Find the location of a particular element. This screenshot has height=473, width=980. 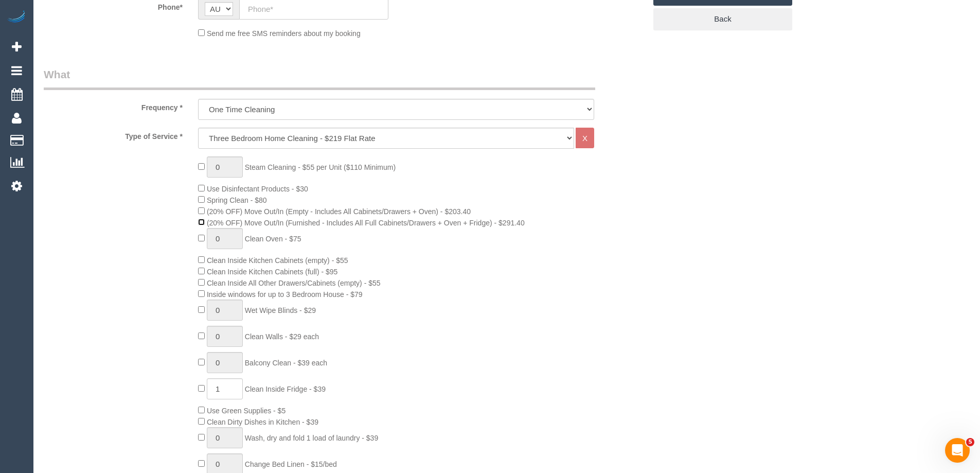

span: (20% OFF) Move Out/In (Furnished - Includes All Full Cabinets/Drawers + Oven + Fridge) - $291.40 is located at coordinates (366, 222).